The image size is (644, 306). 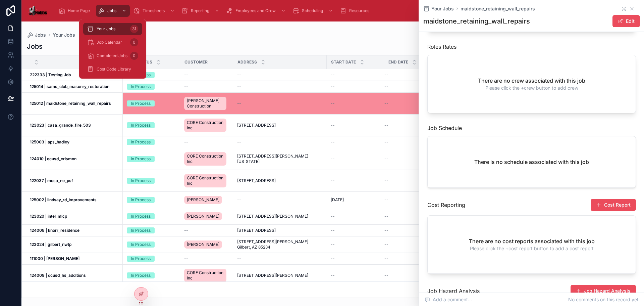 What do you see at coordinates (71, 103) in the screenshot?
I see `strong: 125012 | maidstone_retaining_wall_repairs` at bounding box center [71, 103].